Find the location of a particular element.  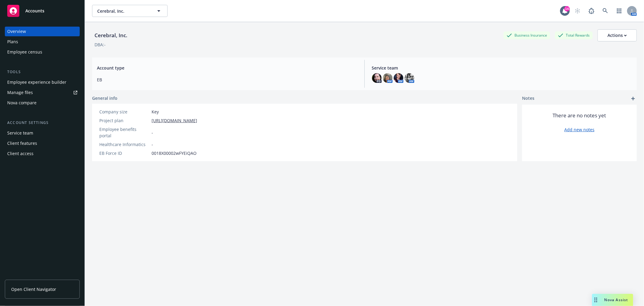

button: Cerebral, Inc. is located at coordinates (130, 11).